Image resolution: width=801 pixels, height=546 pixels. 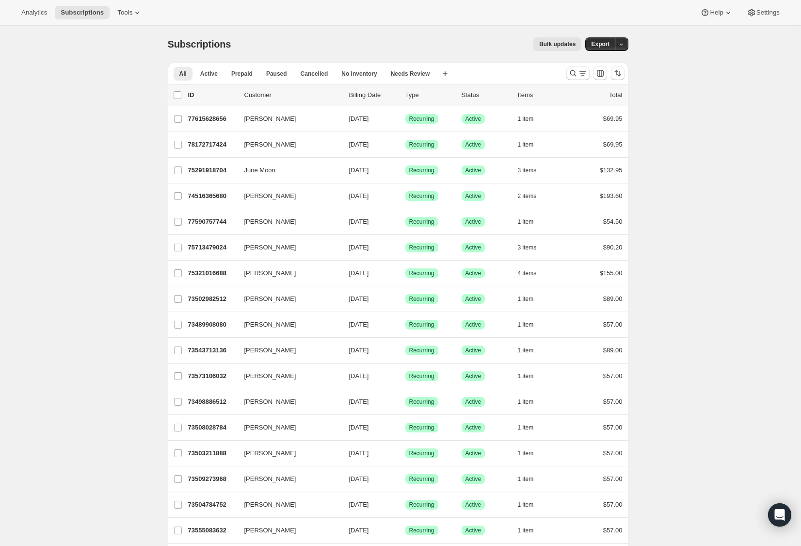 What do you see at coordinates (780, 514) in the screenshot?
I see `div: Open Intercom Messenger` at bounding box center [780, 514].